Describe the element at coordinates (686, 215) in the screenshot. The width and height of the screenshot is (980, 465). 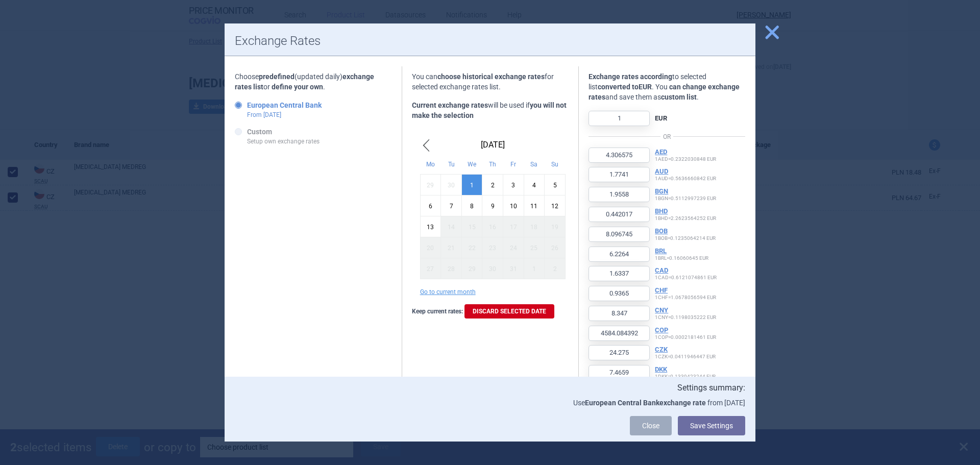
I see `p: 1 BHD = 2.2623564252 EUR` at that location.